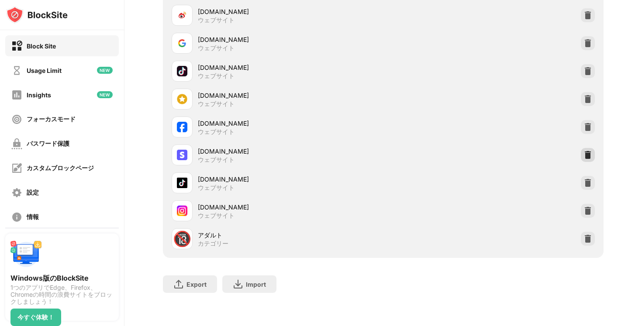 The height and width of the screenshot is (326, 642). I want to click on img: customize-block-page-off.svg, so click(17, 168).